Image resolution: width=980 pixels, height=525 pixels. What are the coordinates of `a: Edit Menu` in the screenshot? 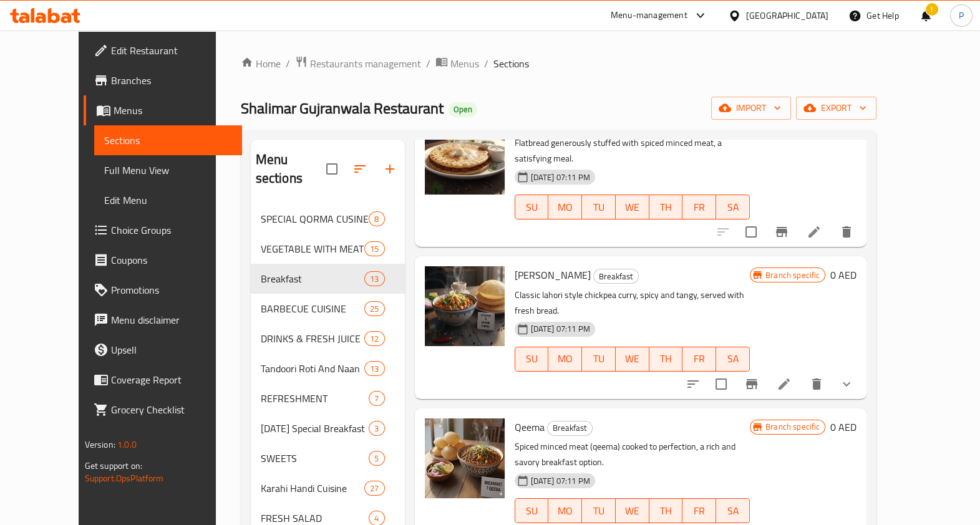 It's located at (168, 200).